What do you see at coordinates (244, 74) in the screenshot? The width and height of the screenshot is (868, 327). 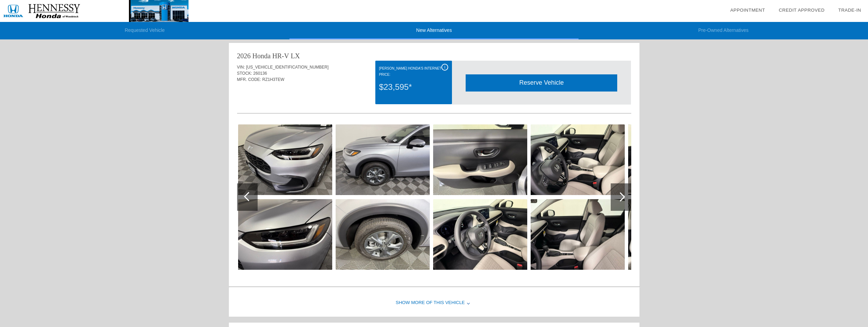 I see `span: STOCK:` at bounding box center [244, 74].